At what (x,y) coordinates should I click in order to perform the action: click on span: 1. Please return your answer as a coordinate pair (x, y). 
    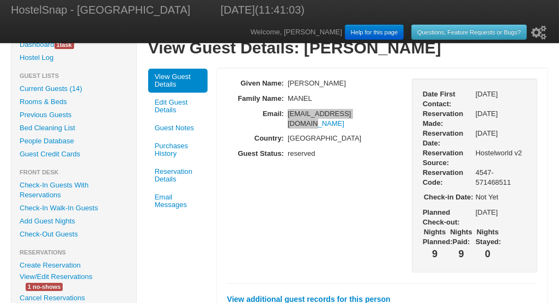
    Looking at the image, I should click on (58, 45).